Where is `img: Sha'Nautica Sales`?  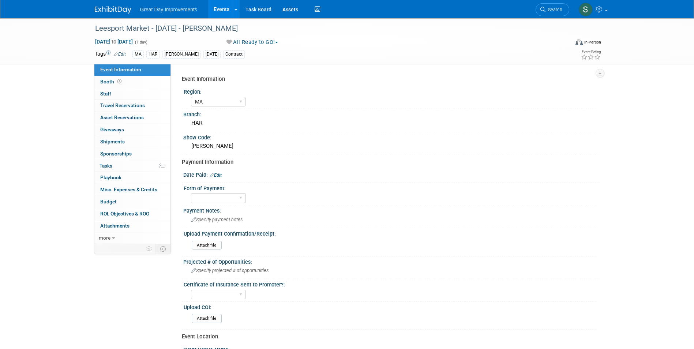 img: Sha'Nautica Sales is located at coordinates (586, 10).